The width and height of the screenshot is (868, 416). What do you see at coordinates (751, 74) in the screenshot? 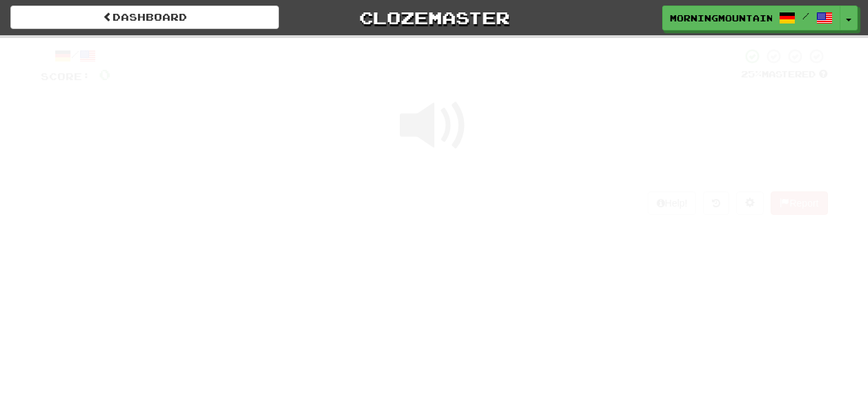
I see `span: 25 %` at bounding box center [751, 74].